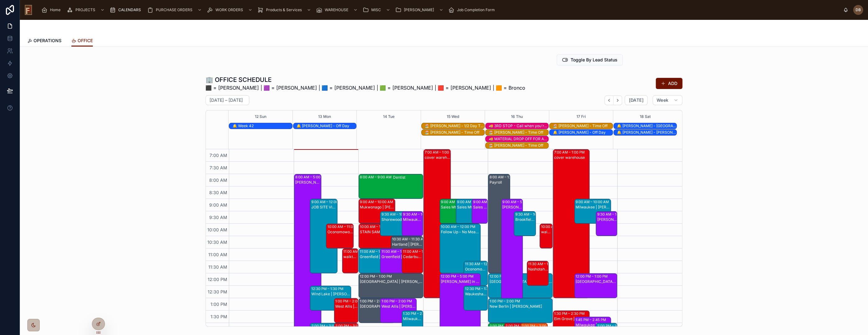  I want to click on span: CALENDARS, so click(129, 10).